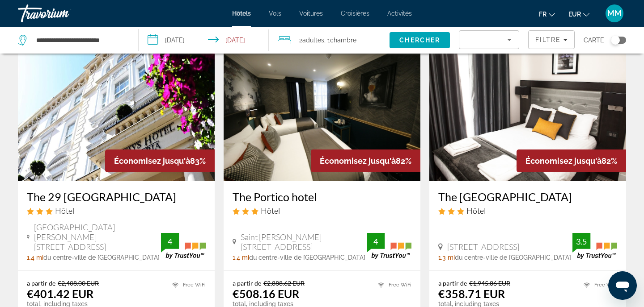 This screenshot has height=307, width=644. Describe the element at coordinates (60, 293) in the screenshot. I see `ins: €401.42 EUR` at that location.